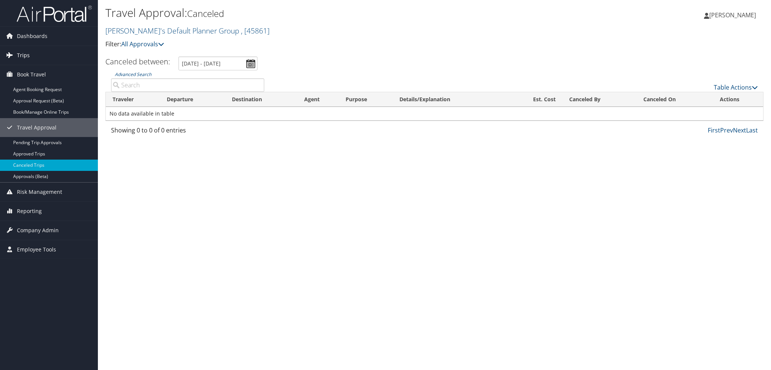  Describe the element at coordinates (366, 99) in the screenshot. I see `th: Purpose` at that location.